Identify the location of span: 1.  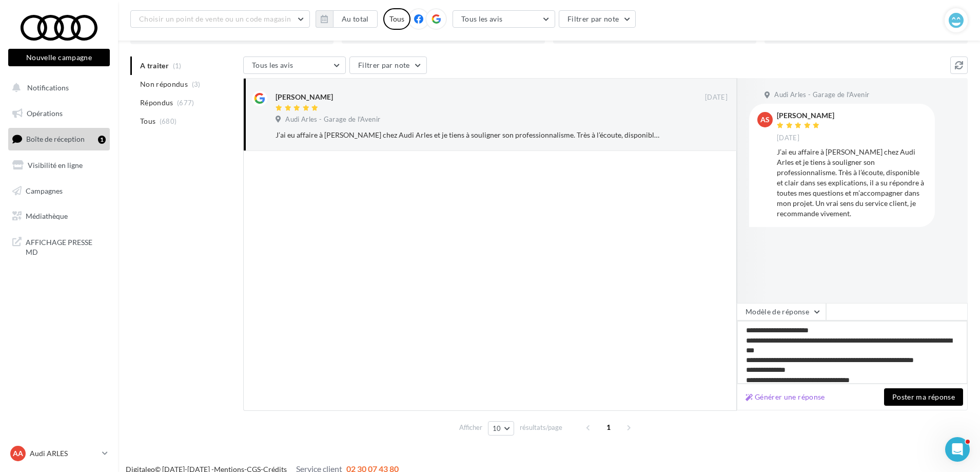
(608, 427).